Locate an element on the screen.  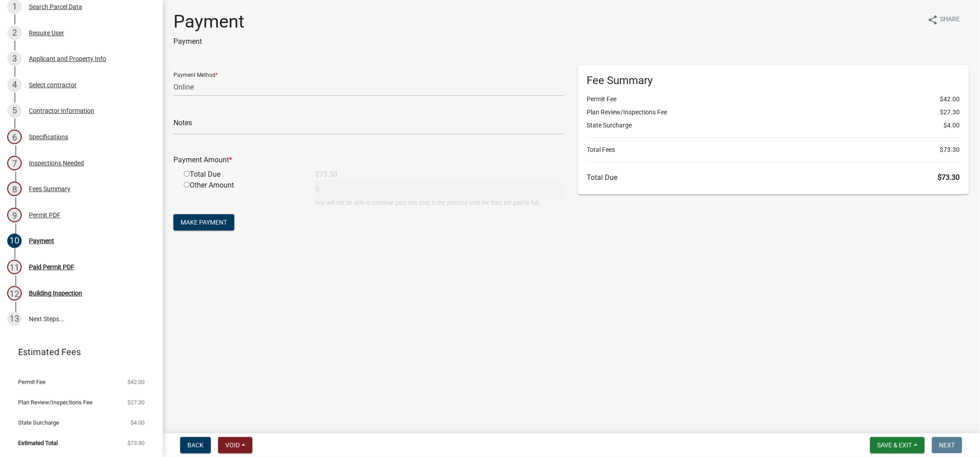
div: Fees Summary is located at coordinates (50, 189).